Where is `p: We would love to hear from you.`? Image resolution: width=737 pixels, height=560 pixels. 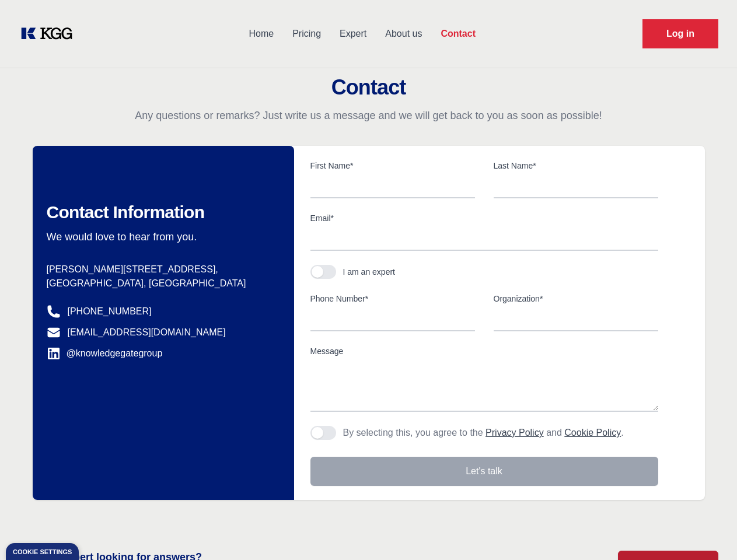
p: We would love to hear from you. is located at coordinates (161, 237).